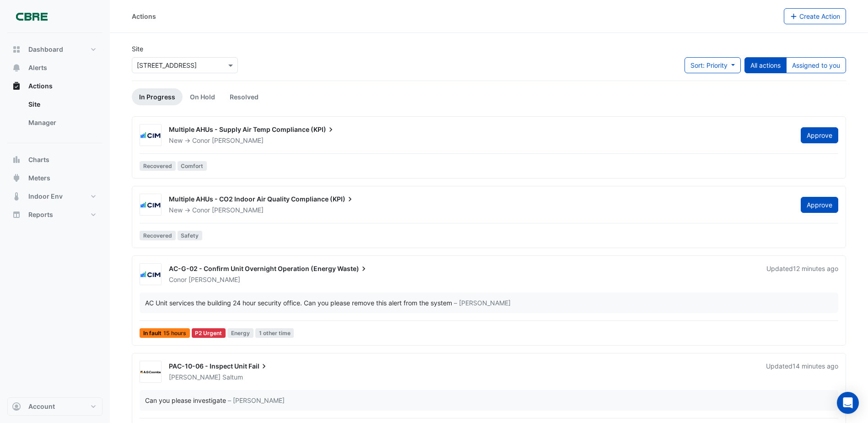  Describe the element at coordinates (31, 16) in the screenshot. I see `img: Company Logo` at that location.